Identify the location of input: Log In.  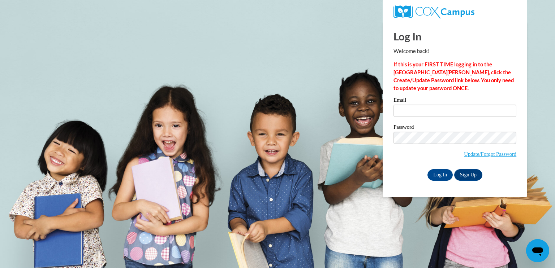
(440, 175).